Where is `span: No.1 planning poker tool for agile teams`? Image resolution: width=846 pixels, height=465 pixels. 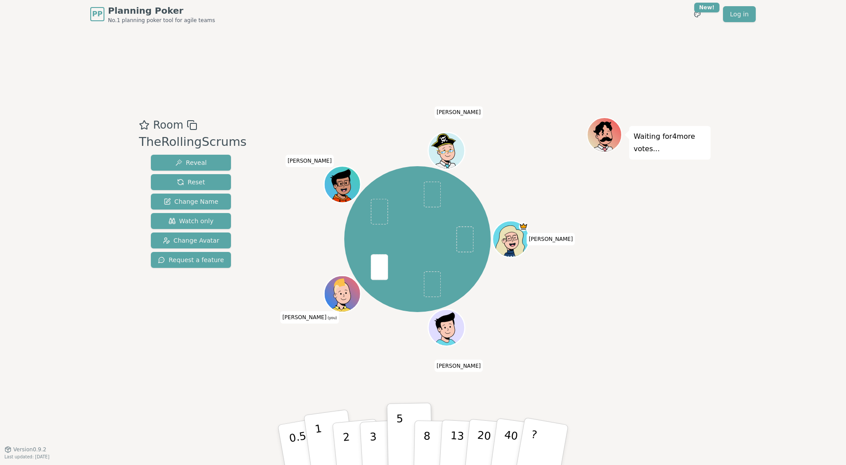 span: No.1 planning poker tool for agile teams is located at coordinates (161, 20).